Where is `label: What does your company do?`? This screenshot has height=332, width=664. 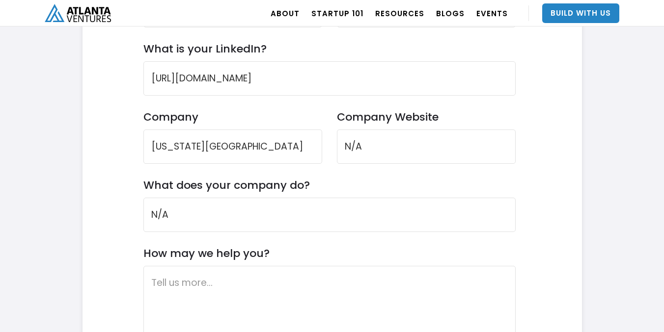 label: What does your company do? is located at coordinates (226, 185).